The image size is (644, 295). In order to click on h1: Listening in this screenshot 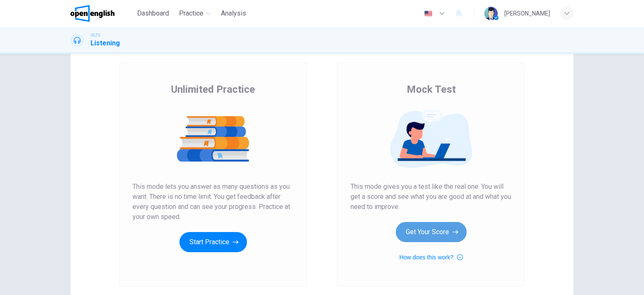, I will do `click(105, 43)`.